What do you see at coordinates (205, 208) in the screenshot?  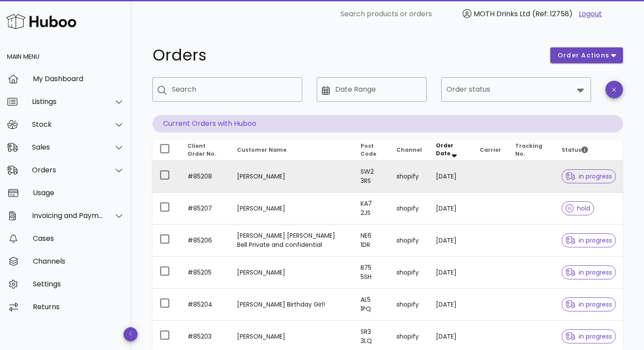 I see `td: #85207` at bounding box center [205, 208].